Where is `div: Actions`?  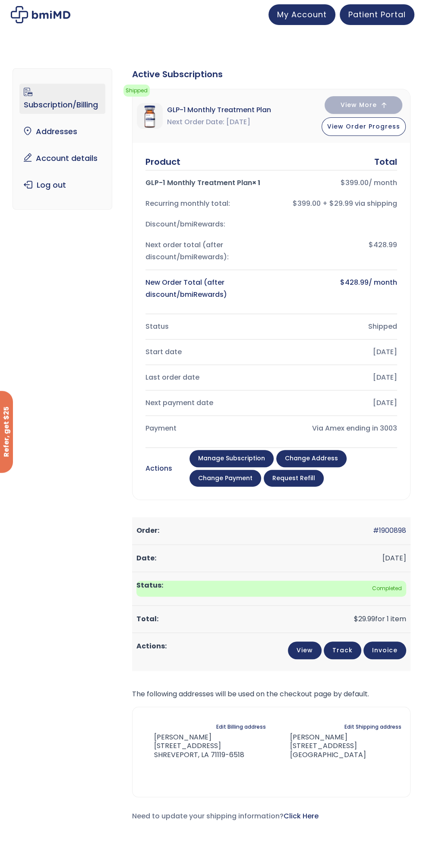
div: Actions is located at coordinates (159, 469).